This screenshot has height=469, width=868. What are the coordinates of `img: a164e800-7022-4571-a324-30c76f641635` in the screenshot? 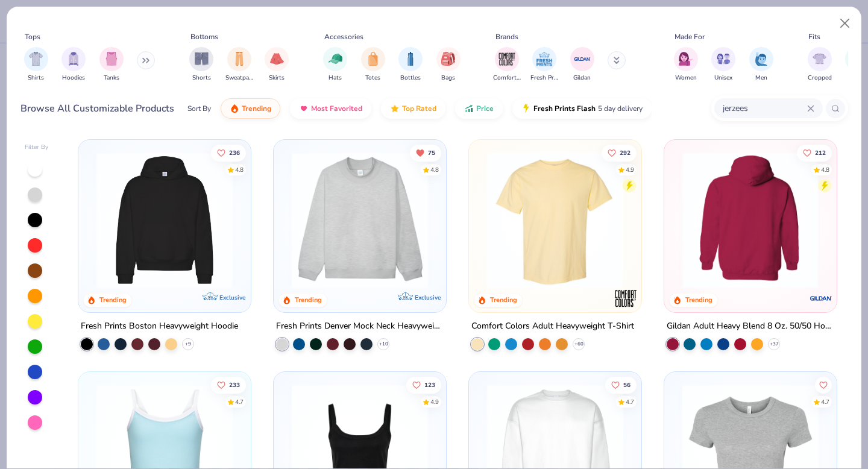 It's located at (750, 220).